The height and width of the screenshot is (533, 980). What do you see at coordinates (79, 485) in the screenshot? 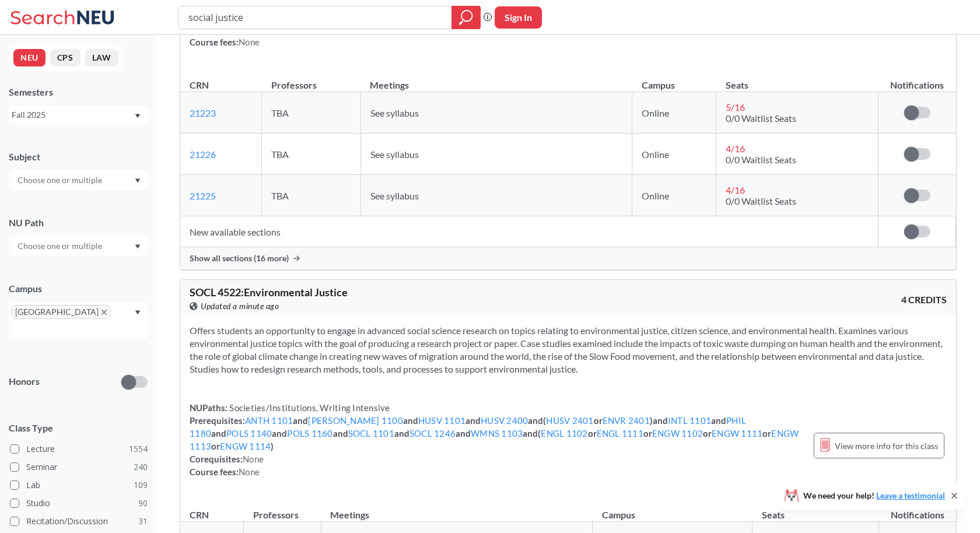
I see `label: Lab` at bounding box center [79, 485].